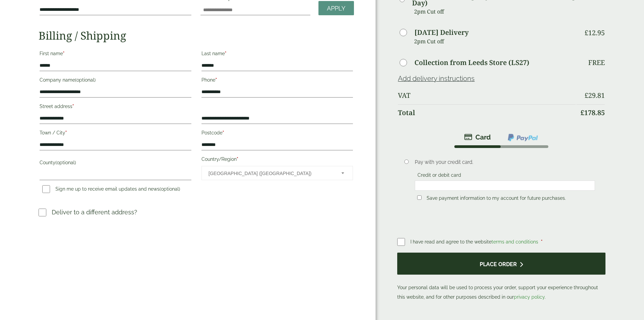 The height and width of the screenshot is (320, 644). I want to click on button: Place order, so click(501, 263).